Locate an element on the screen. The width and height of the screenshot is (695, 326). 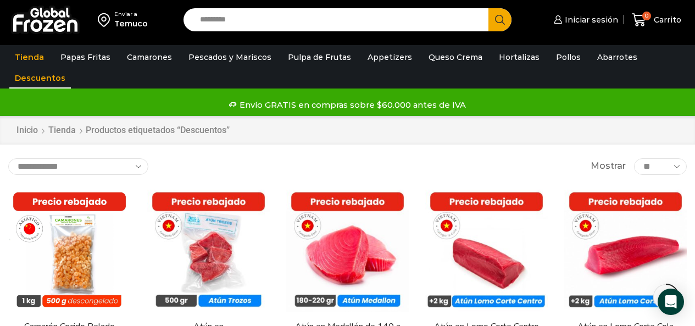
a: Hortalizas is located at coordinates (519, 57).